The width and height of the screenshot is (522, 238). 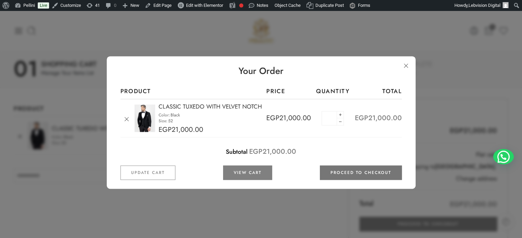 What do you see at coordinates (333, 92) in the screenshot?
I see `th: Quantity` at bounding box center [333, 92].